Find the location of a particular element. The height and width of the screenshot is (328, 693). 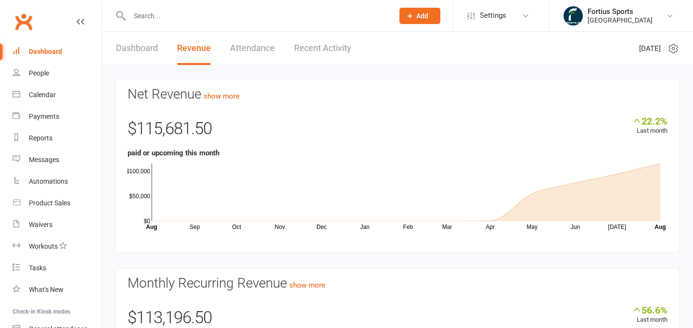

a: Attendance is located at coordinates (252, 48).